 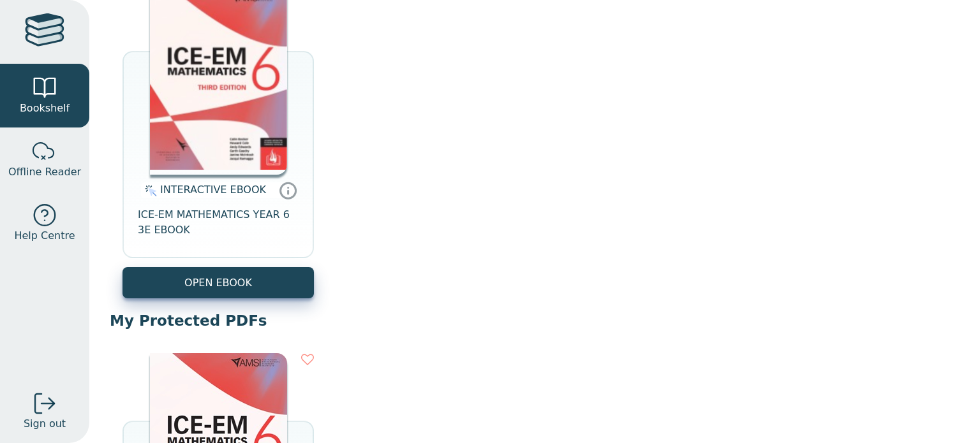 I want to click on span: Offline Reader, so click(x=45, y=172).